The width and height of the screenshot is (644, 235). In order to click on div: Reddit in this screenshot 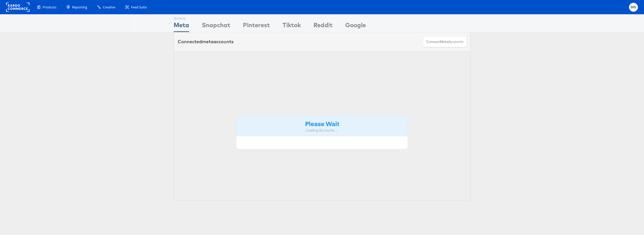, I will do `click(323, 26)`.